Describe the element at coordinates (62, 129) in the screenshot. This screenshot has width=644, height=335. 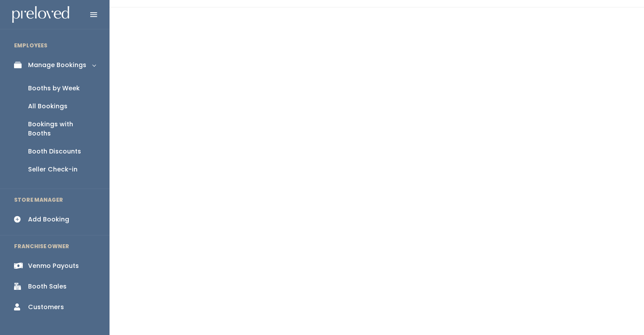
I see `div: Bookings with Booths` at that location.